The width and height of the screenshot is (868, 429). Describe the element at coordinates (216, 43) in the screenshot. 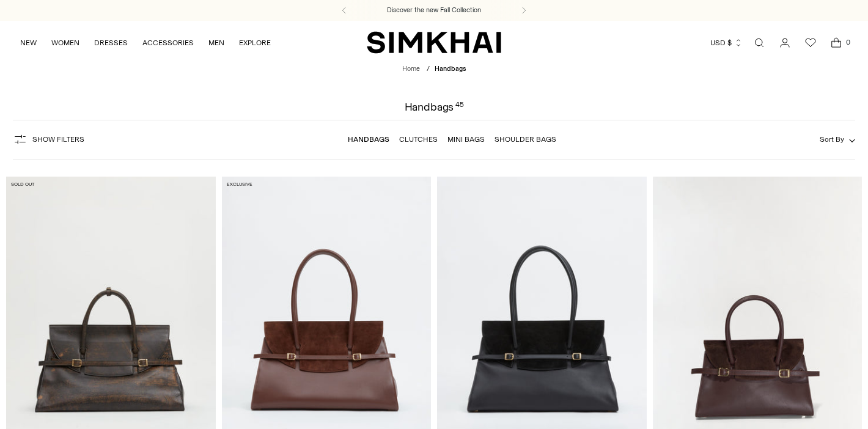

I see `a: MEN` at that location.